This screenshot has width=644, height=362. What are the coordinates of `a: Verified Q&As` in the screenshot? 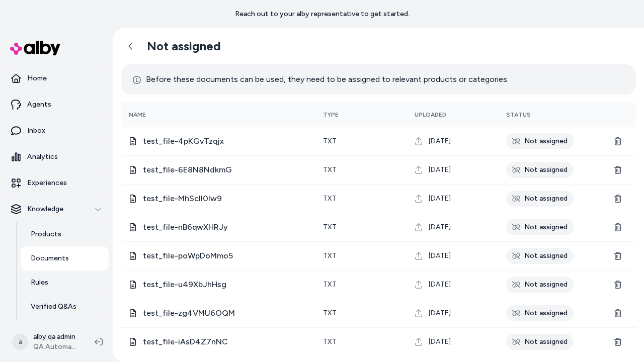 It's located at (64, 307).